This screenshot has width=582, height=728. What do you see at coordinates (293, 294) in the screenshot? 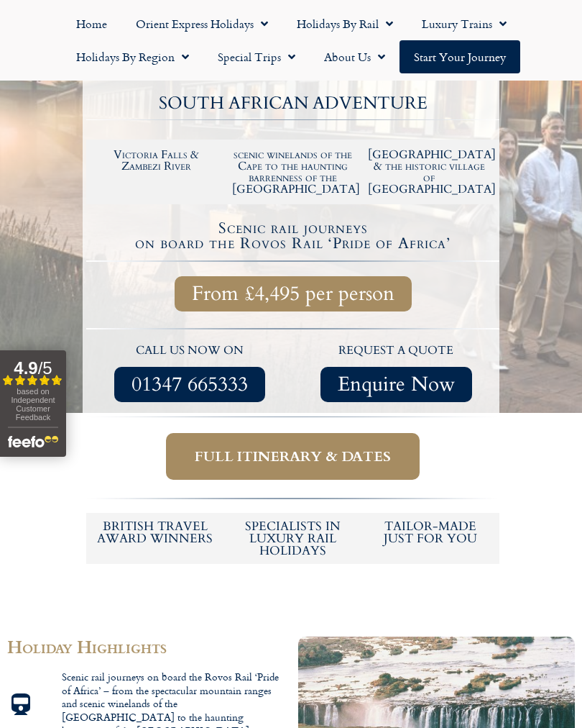
I see `span: From £4,495 per person` at bounding box center [293, 294].